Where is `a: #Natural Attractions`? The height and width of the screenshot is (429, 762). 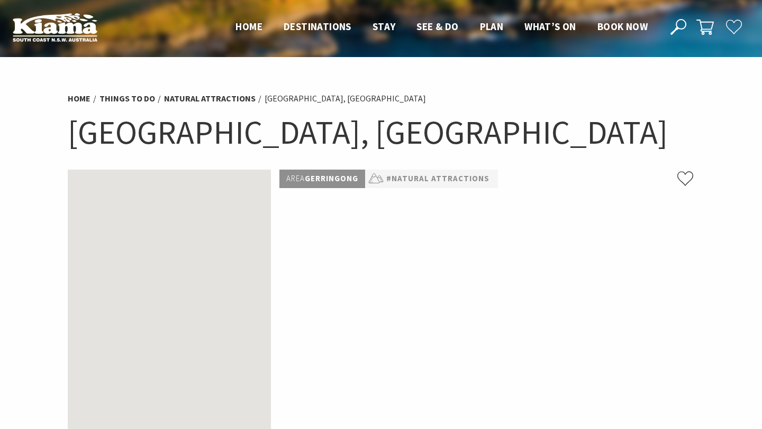
a: #Natural Attractions is located at coordinates (437, 179).